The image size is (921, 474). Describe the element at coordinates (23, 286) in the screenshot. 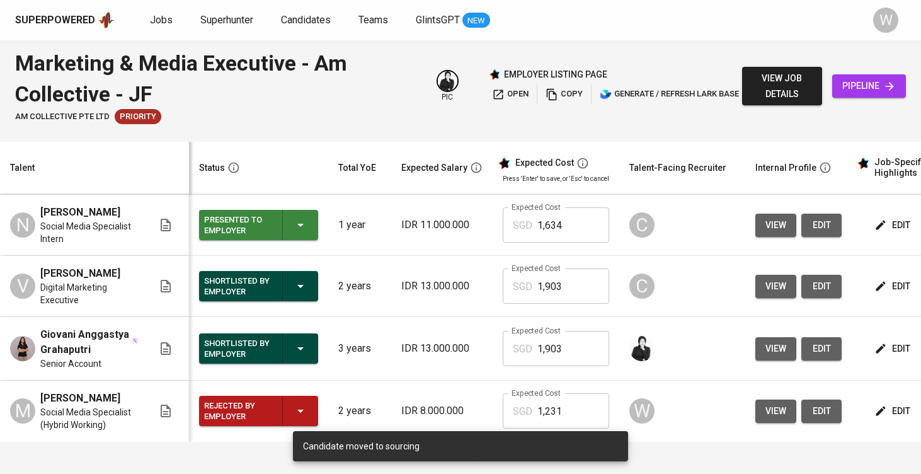

I see `div: V` at that location.